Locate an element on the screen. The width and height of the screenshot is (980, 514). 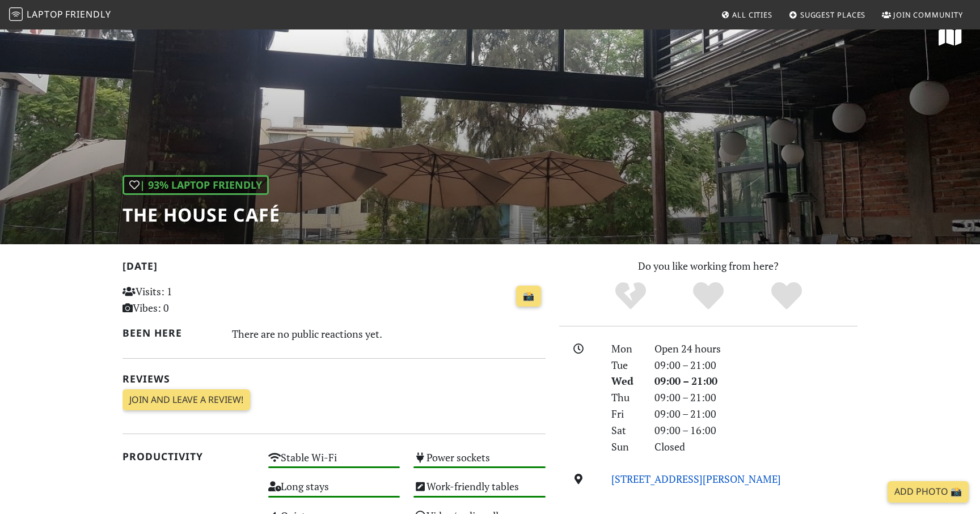
h1: The House Café is located at coordinates (201, 215).